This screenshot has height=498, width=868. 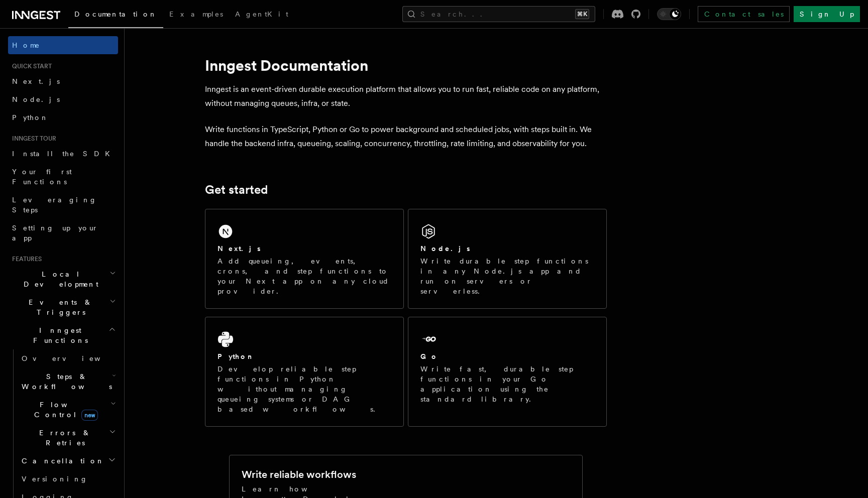 I want to click on span: Install the SDK, so click(x=64, y=153).